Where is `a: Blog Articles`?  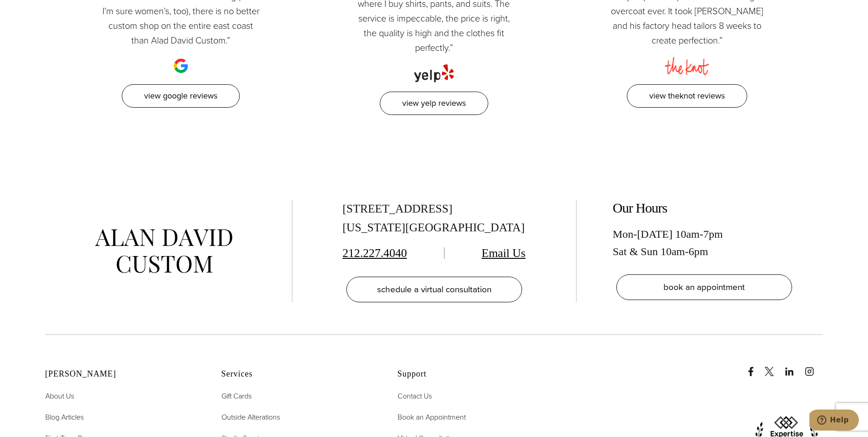
a: Blog Articles is located at coordinates (65, 417).